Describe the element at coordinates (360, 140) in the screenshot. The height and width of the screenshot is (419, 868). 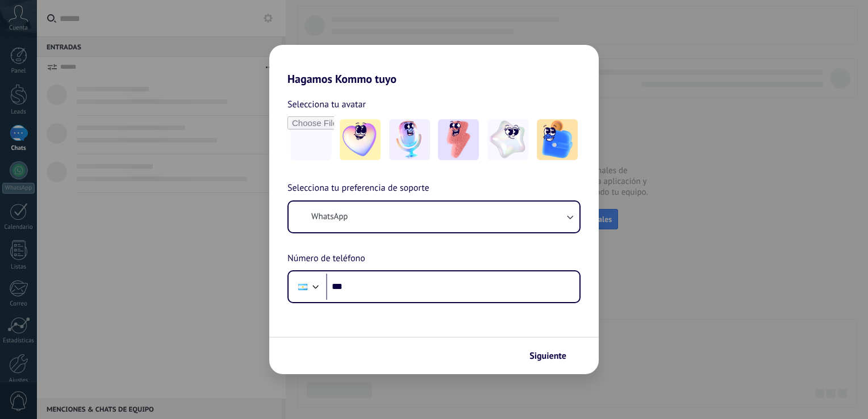
I see `img: -1.jpeg` at that location.